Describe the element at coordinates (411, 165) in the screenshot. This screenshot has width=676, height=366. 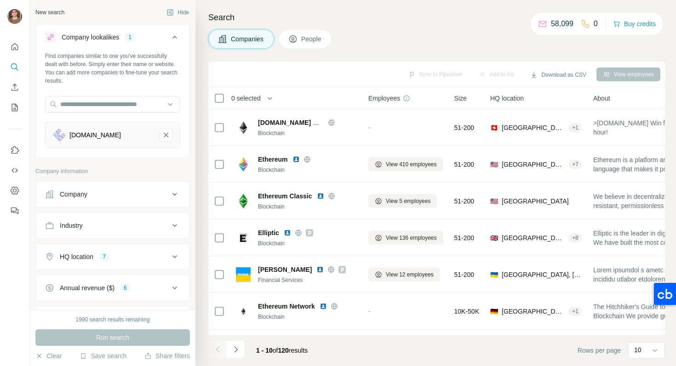
I see `span: View 410 employees` at that location.